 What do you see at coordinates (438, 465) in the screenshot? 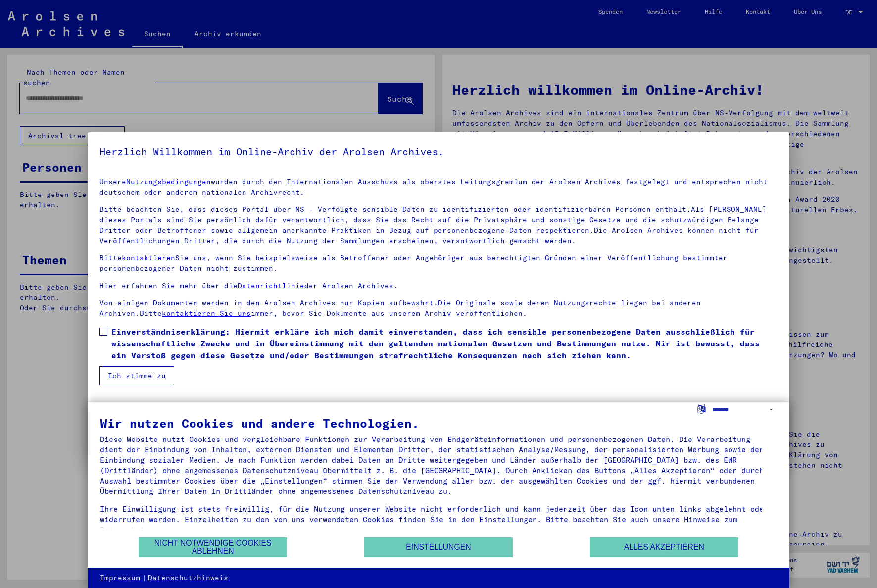
I see `div: Diese Website nutzt Cookies und vergleichbare Funktionen zur Verarbeitung von Endgeräteinformatio...` at bounding box center [438, 465].